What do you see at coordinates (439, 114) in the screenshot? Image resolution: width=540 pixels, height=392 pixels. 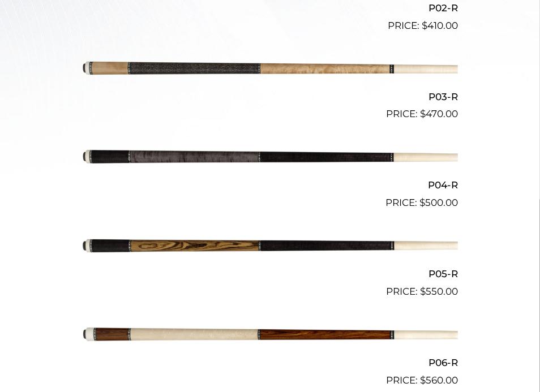 I see `bdi: 470.00` at bounding box center [439, 114].